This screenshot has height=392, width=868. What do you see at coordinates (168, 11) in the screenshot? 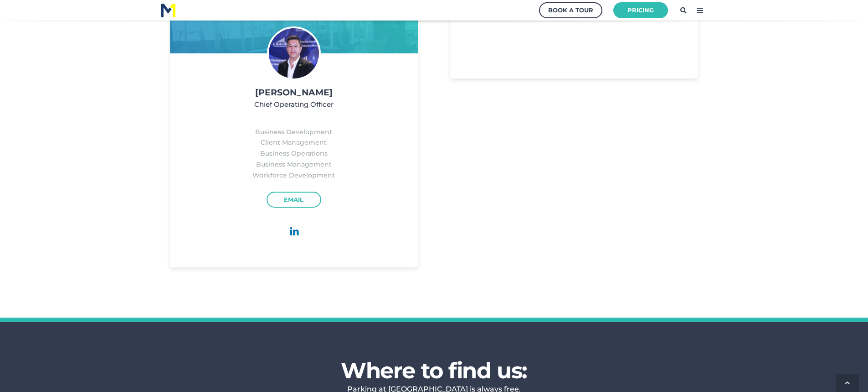
I see `img: M1 Logo - Blue Letters - for Light Backgrounds-2` at bounding box center [168, 11].